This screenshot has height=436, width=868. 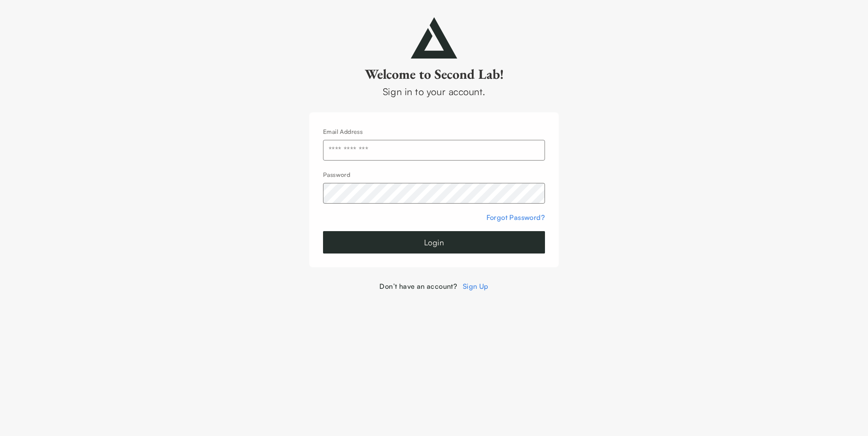 I want to click on a: Sign Up, so click(x=476, y=286).